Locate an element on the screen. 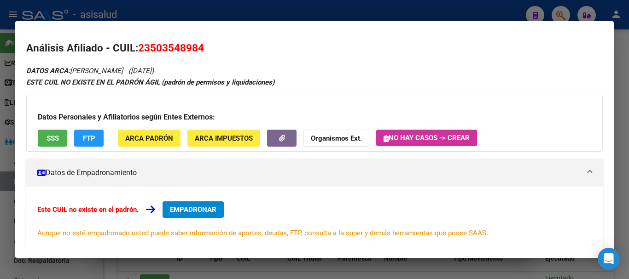 This screenshot has width=629, height=279. div: Datos de Empadronamiento is located at coordinates (314, 220).